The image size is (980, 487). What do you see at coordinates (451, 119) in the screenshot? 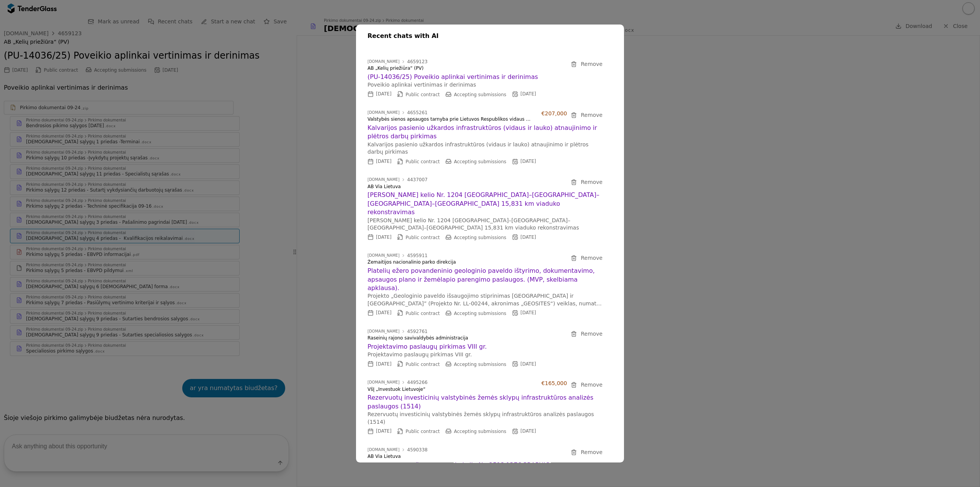
I see `div: Valstybės sienos apsaugos tarnyba prie Lietuvos Respublikos vidaus reikalų ministerijos` at bounding box center [451, 119].